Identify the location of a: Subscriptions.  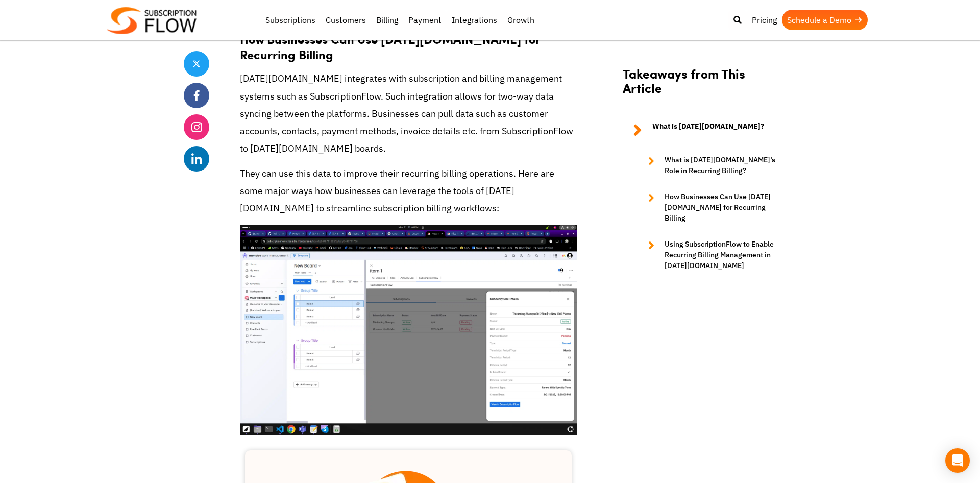
(290, 20).